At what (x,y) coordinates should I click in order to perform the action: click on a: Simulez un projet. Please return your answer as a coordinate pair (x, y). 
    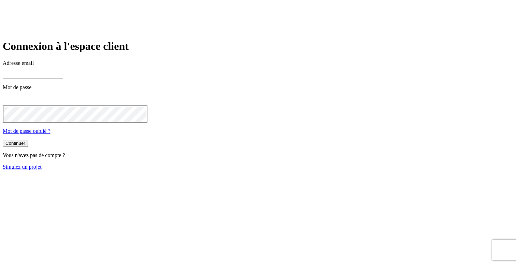
    Looking at the image, I should click on (22, 166).